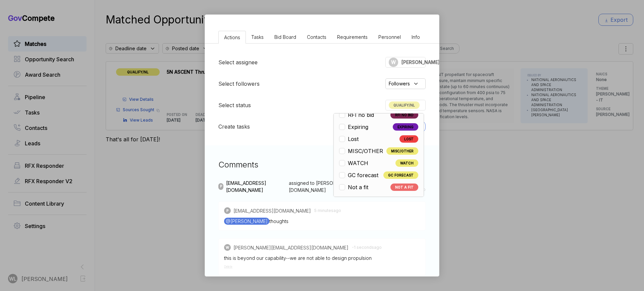 This screenshot has width=644, height=291. Describe the element at coordinates (285, 37) in the screenshot. I see `span: Bid Board` at that location.